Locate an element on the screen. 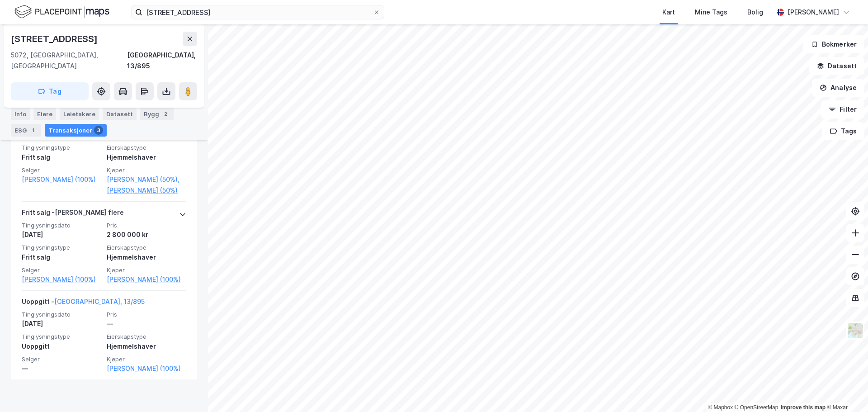  div: Mine Tags is located at coordinates (711, 13).